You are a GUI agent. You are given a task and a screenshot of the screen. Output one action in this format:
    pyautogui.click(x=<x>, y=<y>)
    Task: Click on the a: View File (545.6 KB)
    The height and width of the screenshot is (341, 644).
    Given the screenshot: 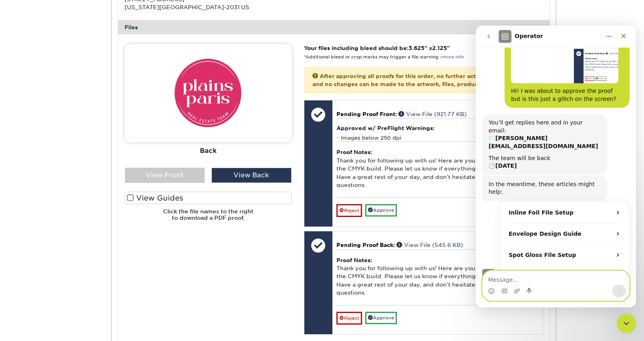 What is the action you would take?
    pyautogui.click(x=429, y=245)
    